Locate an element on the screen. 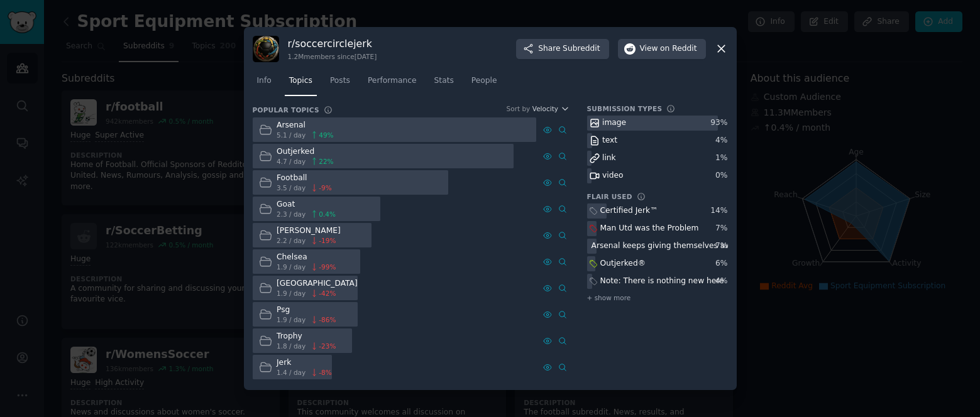  span: + show more is located at coordinates (609, 298).